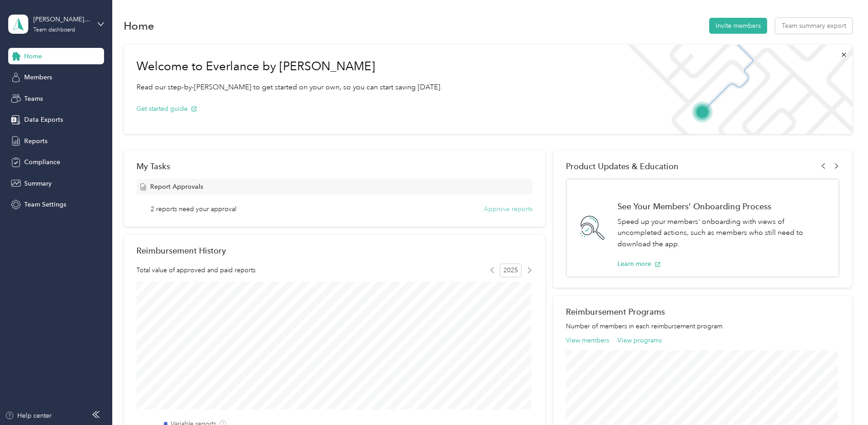 The width and height of the screenshot is (868, 425). I want to click on button: Help center, so click(28, 415).